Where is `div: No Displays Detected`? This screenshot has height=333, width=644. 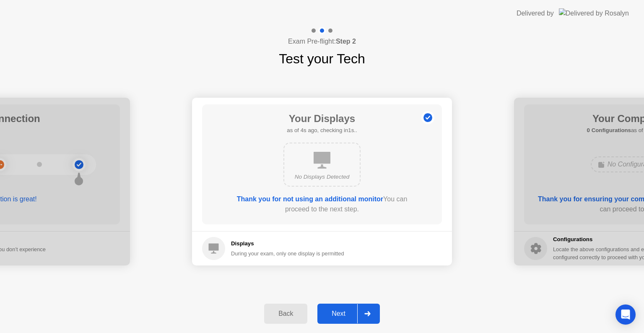 div: No Displays Detected is located at coordinates (322, 177).